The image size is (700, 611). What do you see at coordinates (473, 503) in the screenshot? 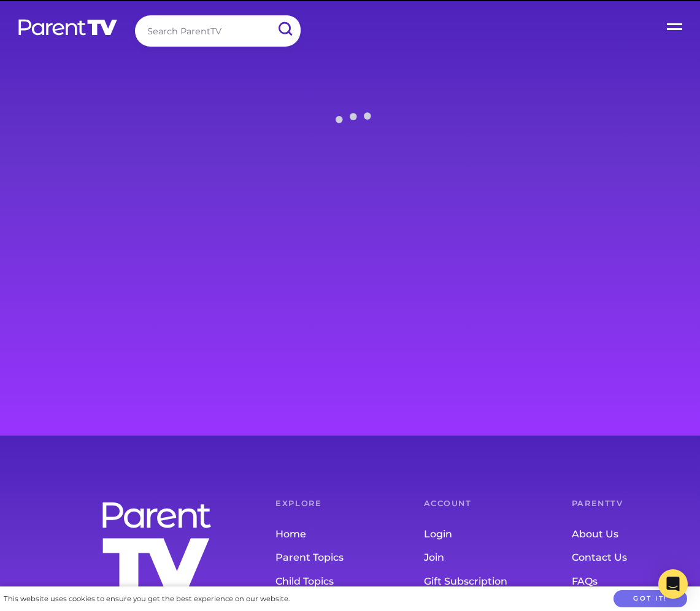
I see `h6: Account` at bounding box center [473, 503].